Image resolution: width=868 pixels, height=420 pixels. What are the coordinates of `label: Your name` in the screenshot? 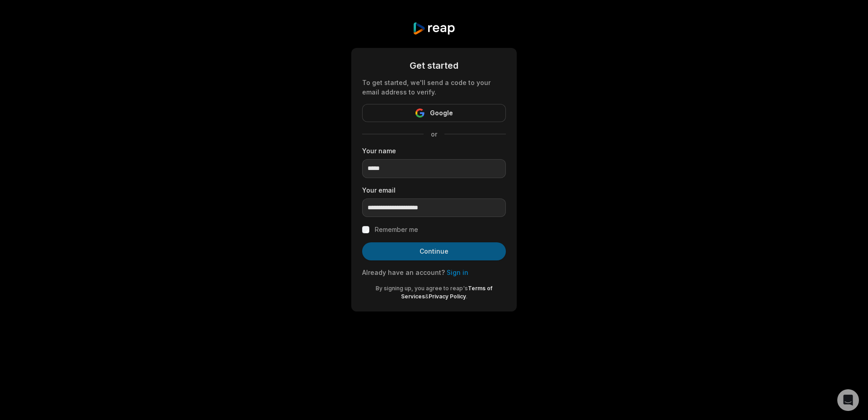 It's located at (434, 151).